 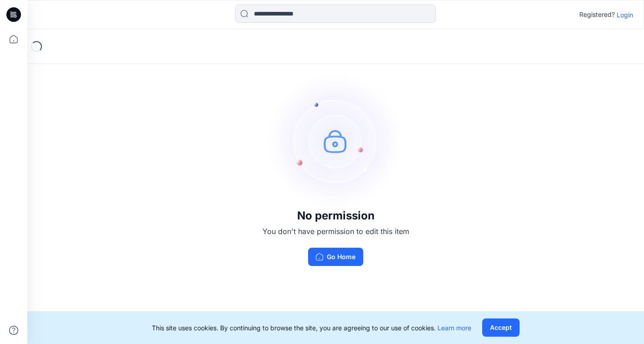 I want to click on p: Registered?, so click(x=597, y=15).